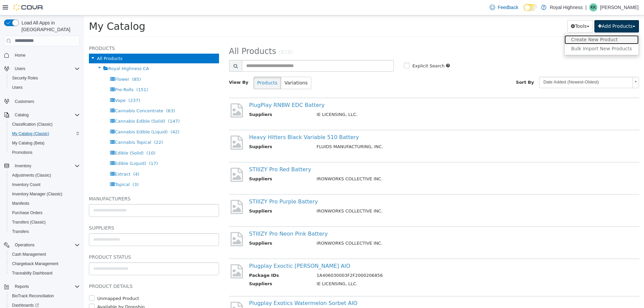 This screenshot has width=644, height=308. Describe the element at coordinates (46, 287) in the screenshot. I see `span: Reports` at that location.